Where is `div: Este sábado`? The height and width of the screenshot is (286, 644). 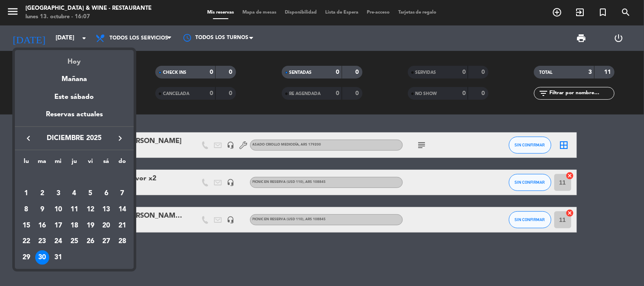 div: Este sábado is located at coordinates (74, 97).